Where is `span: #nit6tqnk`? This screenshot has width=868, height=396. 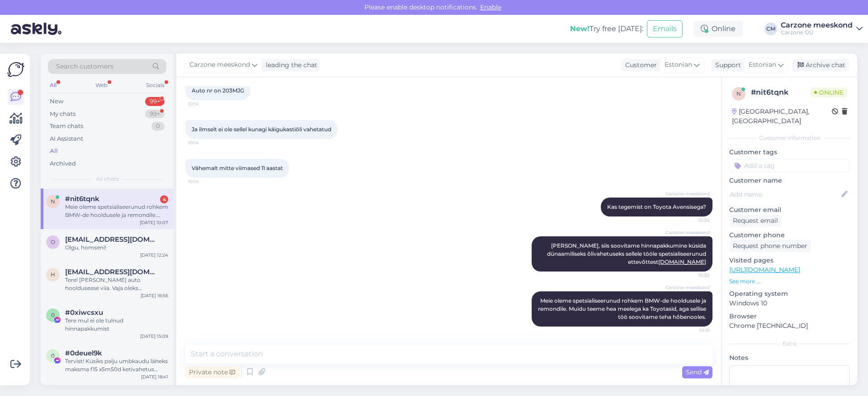
span: #nit6tqnk is located at coordinates (82, 199).